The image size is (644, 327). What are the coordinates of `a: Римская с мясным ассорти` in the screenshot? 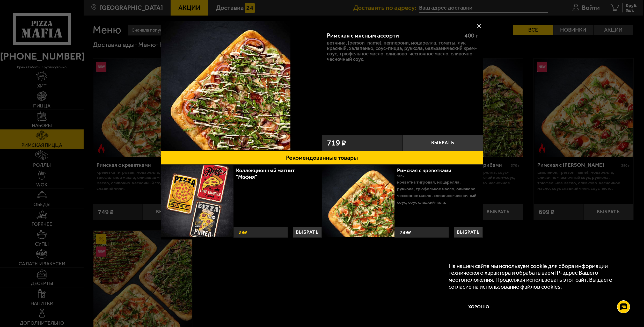 It's located at (242, 86).